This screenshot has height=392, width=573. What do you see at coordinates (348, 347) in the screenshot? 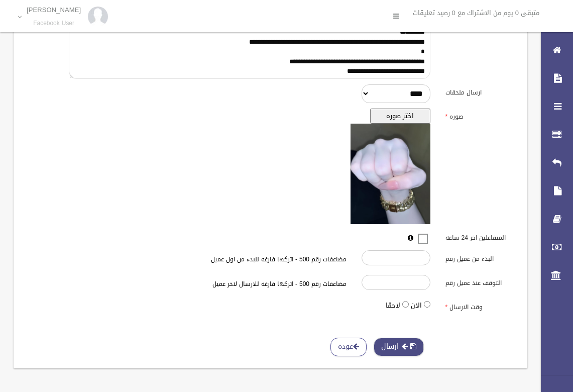
I see `a: عوده` at bounding box center [348, 347].